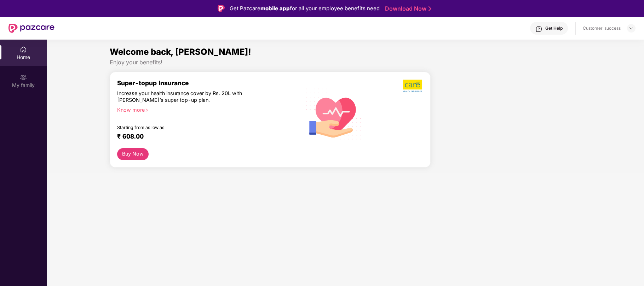 The width and height of the screenshot is (644, 286). Describe the element at coordinates (601, 28) in the screenshot. I see `div: Customer_success` at that location.